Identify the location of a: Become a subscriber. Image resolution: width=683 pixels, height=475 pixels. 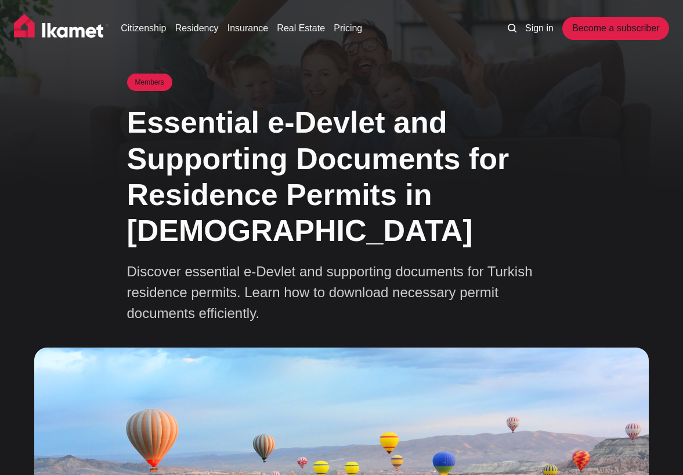
(615, 28).